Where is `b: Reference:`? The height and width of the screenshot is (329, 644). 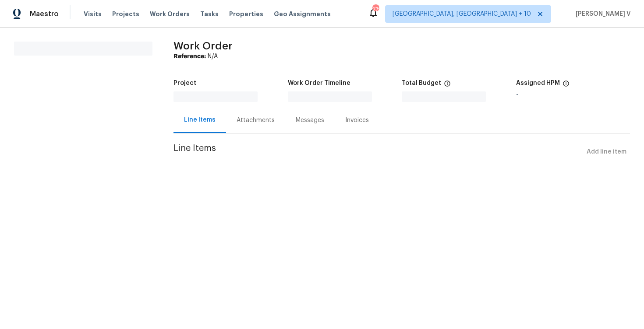
b: Reference: is located at coordinates (190, 56).